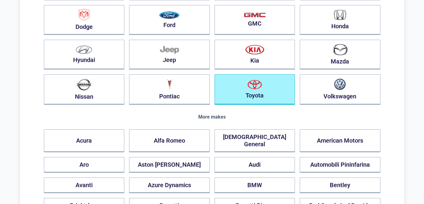 The width and height of the screenshot is (424, 204). I want to click on button: Alfa Romeo, so click(170, 141).